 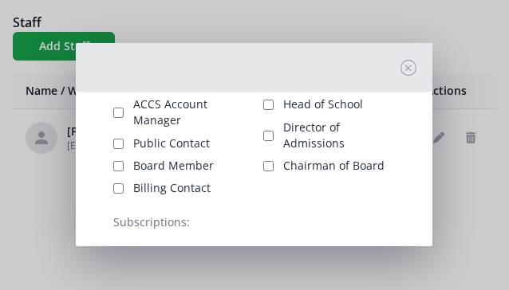 What do you see at coordinates (268, 105) in the screenshot?
I see `input: Head of School` at bounding box center [268, 105].